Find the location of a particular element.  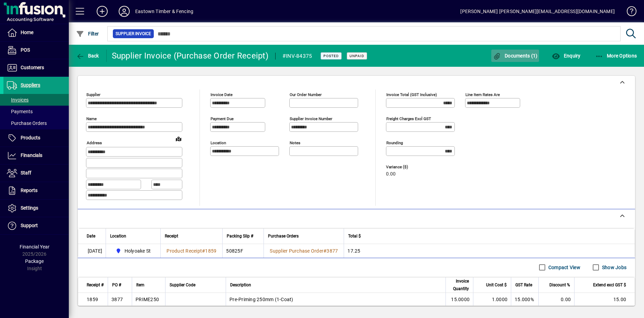

span: Packing Slip # is located at coordinates (239, 237).